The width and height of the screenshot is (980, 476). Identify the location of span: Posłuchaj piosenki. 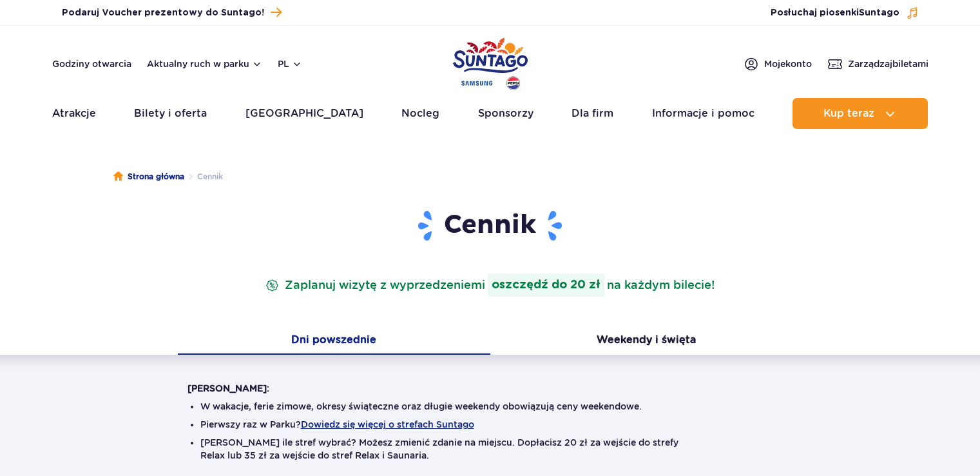
(835, 13).